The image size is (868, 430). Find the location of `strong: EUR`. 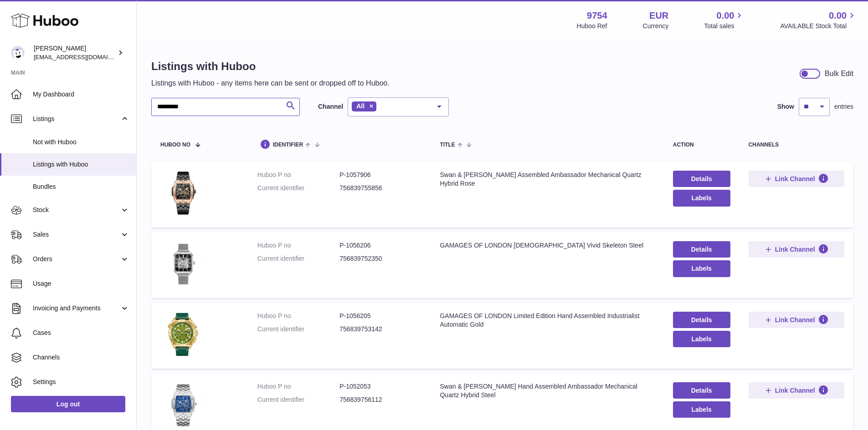

strong: EUR is located at coordinates (659, 16).